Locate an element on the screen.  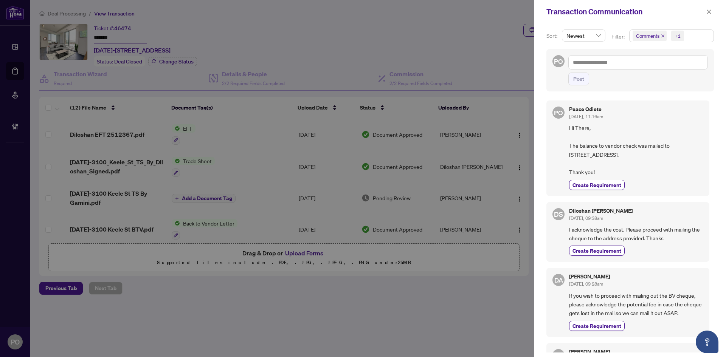
span: If you wish to proceed with mailing out the BV cheque, please acknowledge the potential fee in ca... is located at coordinates (636, 305).